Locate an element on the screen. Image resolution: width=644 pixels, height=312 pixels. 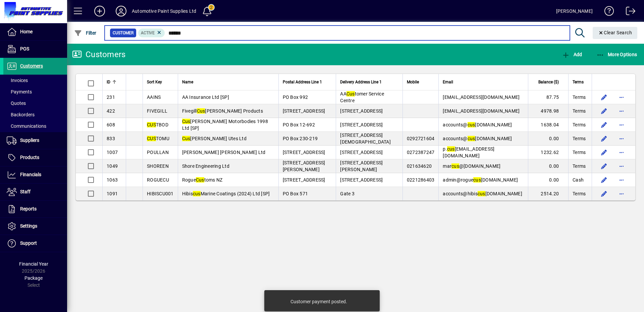
span: 608 is located at coordinates (111, 125).